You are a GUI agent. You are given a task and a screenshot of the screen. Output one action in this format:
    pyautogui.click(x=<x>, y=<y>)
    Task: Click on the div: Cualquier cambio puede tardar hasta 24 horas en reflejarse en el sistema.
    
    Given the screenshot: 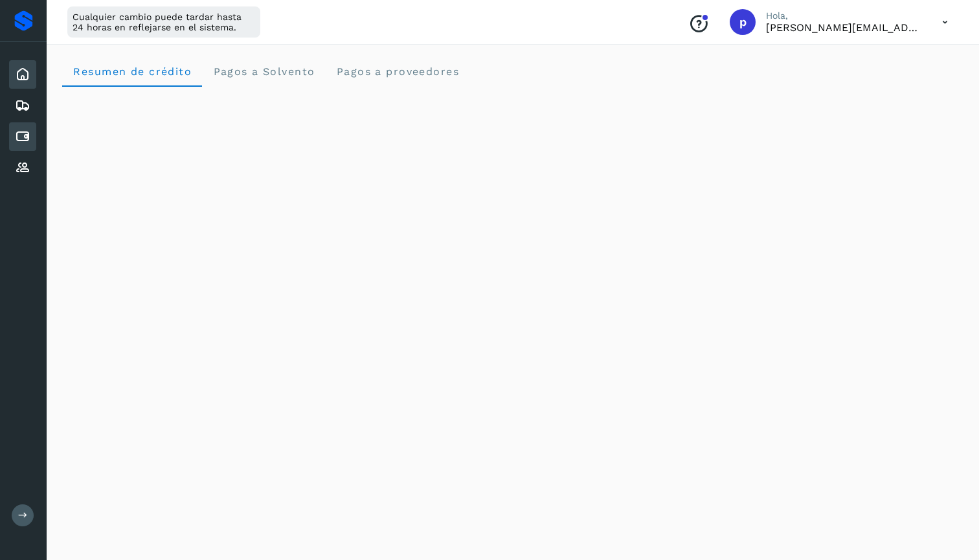 What is the action you would take?
    pyautogui.click(x=164, y=22)
    